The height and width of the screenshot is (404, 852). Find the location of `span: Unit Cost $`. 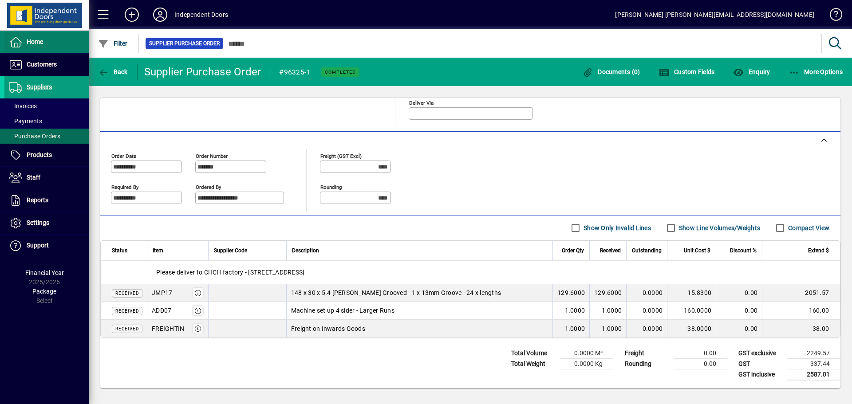

span: Unit Cost $ is located at coordinates (697, 251).